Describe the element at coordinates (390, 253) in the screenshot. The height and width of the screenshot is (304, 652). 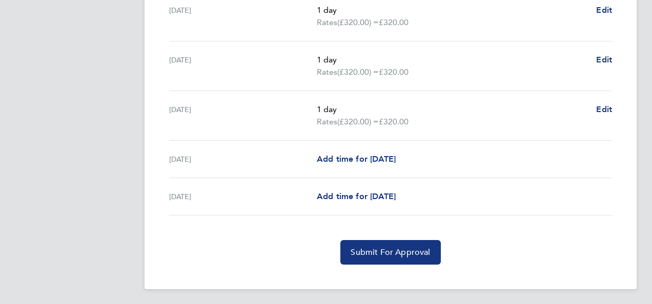
I see `button: Submit For Approval` at that location.